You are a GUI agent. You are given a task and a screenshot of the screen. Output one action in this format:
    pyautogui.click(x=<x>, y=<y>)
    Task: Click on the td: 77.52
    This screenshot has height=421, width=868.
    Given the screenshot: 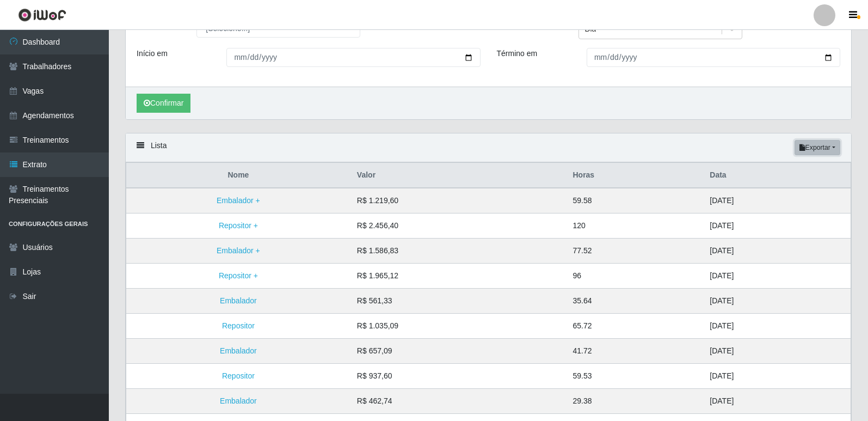 What is the action you would take?
    pyautogui.click(x=635, y=251)
    